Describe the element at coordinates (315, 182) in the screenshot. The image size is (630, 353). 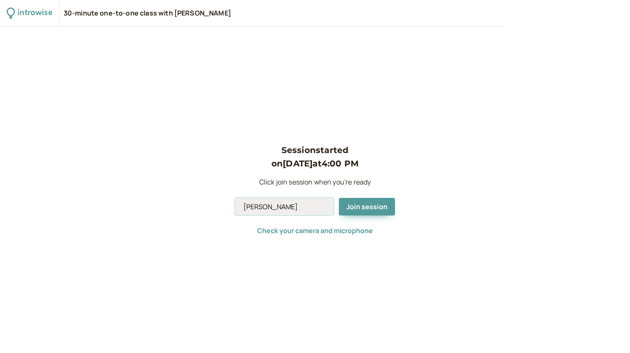
I see `p: Click join session when you're ready` at that location.